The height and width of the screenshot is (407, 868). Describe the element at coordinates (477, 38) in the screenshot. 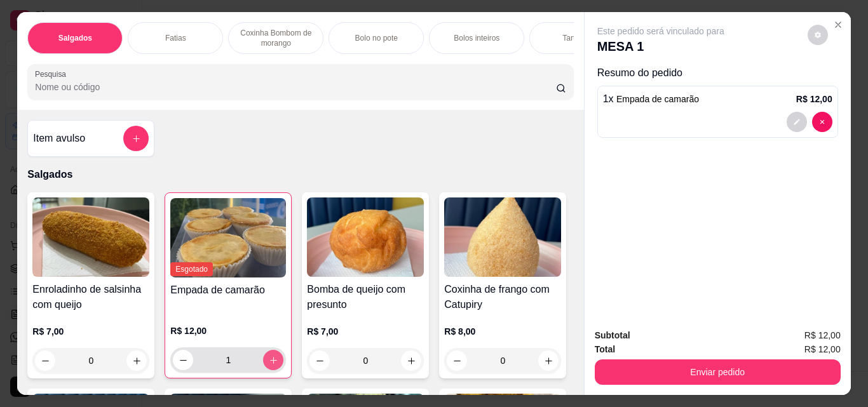

I see `p: Bolos inteiros` at that location.